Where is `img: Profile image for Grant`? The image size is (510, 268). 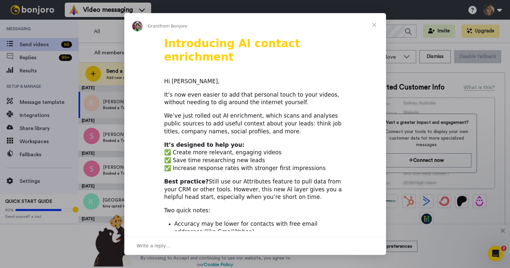
img: Profile image for Grant is located at coordinates (138, 26).